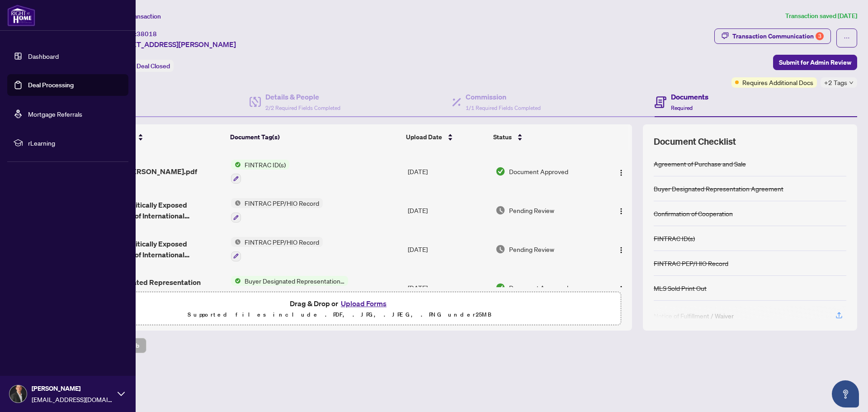 This screenshot has width=868, height=412. I want to click on button: Open asap, so click(846, 394).